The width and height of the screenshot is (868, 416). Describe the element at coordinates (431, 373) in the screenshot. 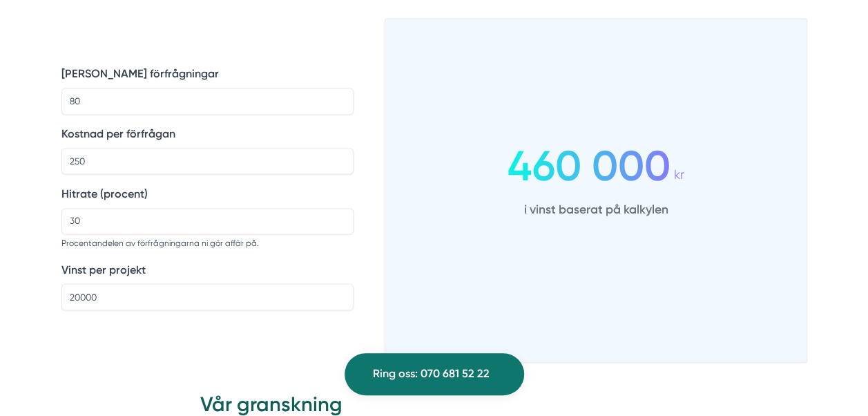

I see `span: Ring oss: 070 681 52 22` at that location.